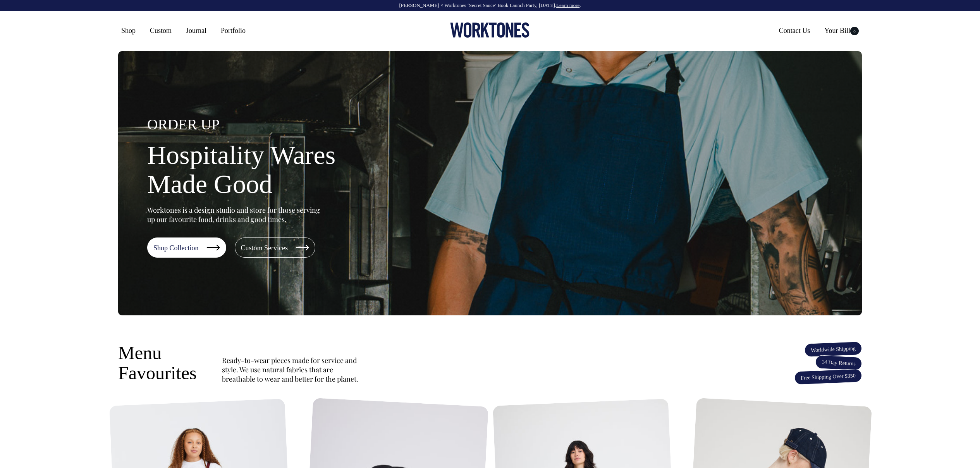  What do you see at coordinates (271, 125) in the screenshot?
I see `h4: ORDER UP` at bounding box center [271, 125].